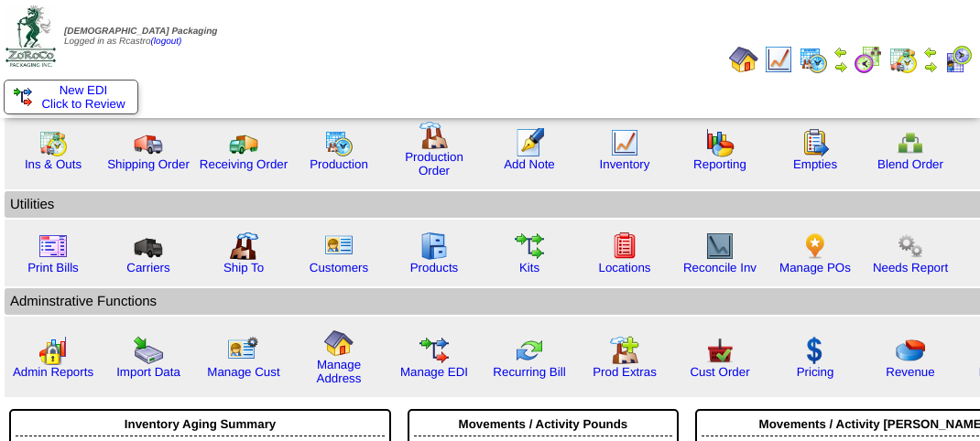 This screenshot has height=441, width=980. Describe the element at coordinates (244, 164) in the screenshot. I see `a: Receiving Order` at that location.